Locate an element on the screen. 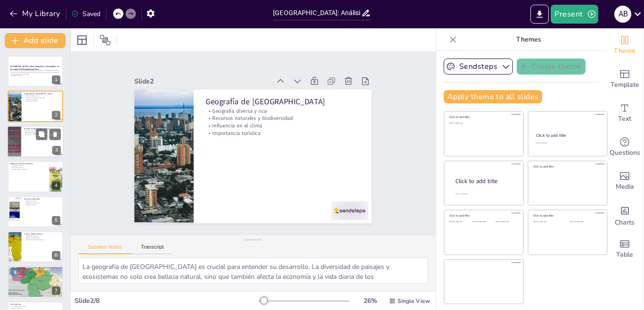 The image size is (644, 310). button: Export to PowerPoint is located at coordinates (540, 14).